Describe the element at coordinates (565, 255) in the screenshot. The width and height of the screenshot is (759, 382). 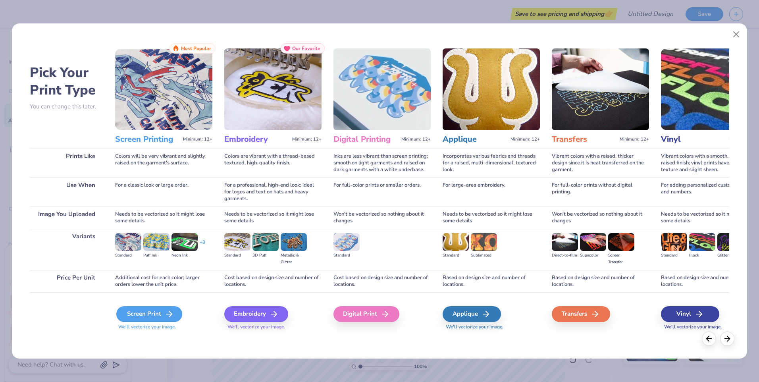
I see `div: Direct-to-film` at that location.